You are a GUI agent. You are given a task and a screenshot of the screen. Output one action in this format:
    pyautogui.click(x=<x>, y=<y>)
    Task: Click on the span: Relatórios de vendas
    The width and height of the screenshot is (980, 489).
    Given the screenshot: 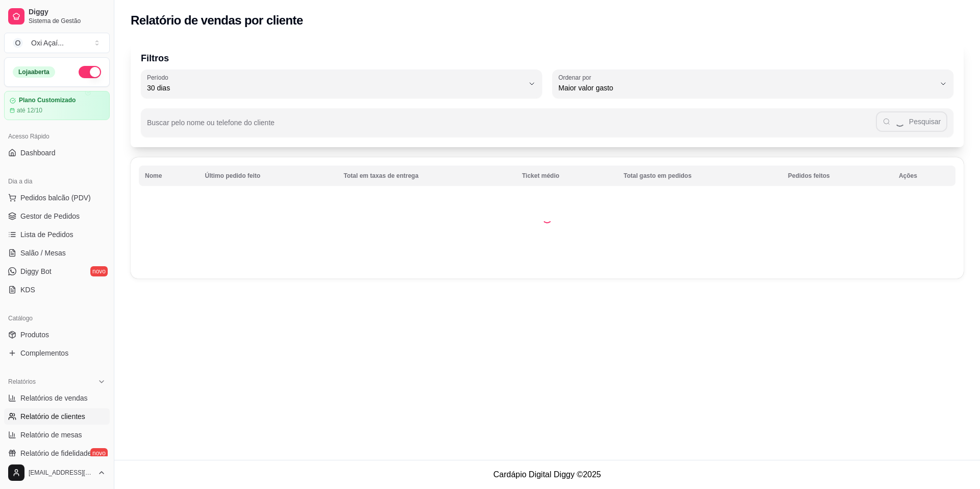 What is the action you would take?
    pyautogui.click(x=54, y=398)
    